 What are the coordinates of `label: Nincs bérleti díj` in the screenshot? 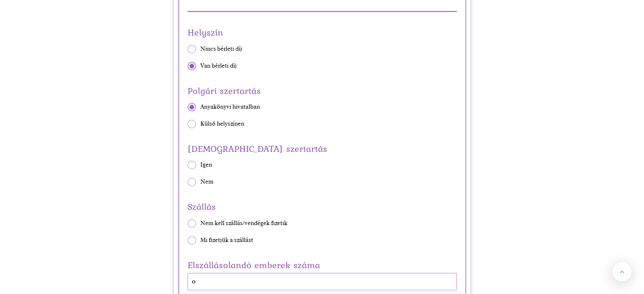 It's located at (322, 49).